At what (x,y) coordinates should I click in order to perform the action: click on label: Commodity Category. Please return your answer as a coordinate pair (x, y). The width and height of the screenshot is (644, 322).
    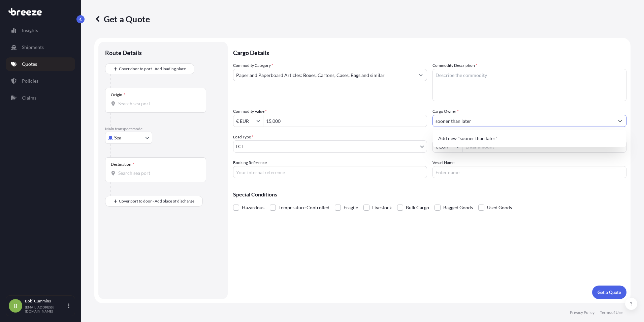
    Looking at the image, I should click on (253, 65).